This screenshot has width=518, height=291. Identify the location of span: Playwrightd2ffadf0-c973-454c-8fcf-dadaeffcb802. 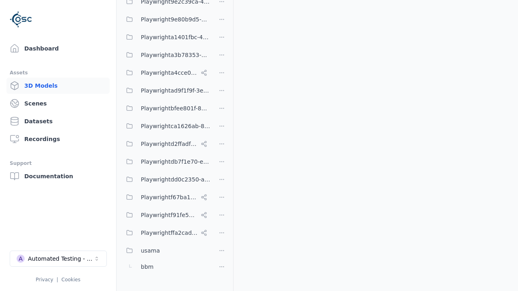
(169, 144).